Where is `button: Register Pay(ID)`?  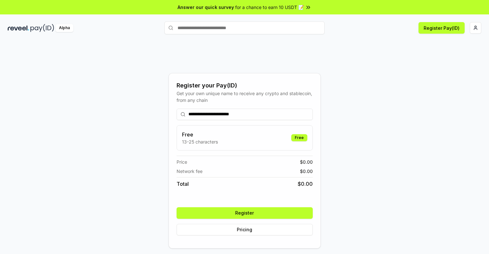
button: Register Pay(ID) is located at coordinates (442, 28).